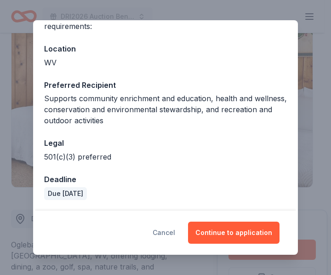 Image resolution: width=331 pixels, height=275 pixels. What do you see at coordinates (166, 85) in the screenshot?
I see `div: Preferred Recipient` at bounding box center [166, 85].